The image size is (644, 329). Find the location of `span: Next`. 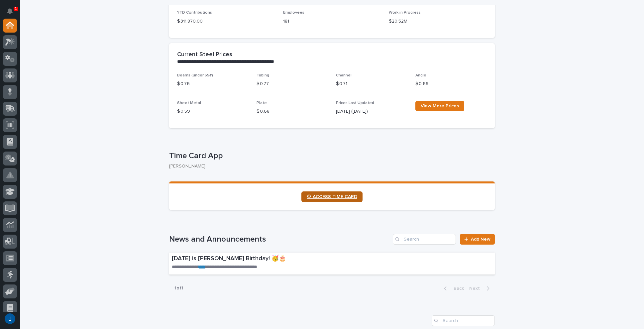

span: Next is located at coordinates (476, 289).